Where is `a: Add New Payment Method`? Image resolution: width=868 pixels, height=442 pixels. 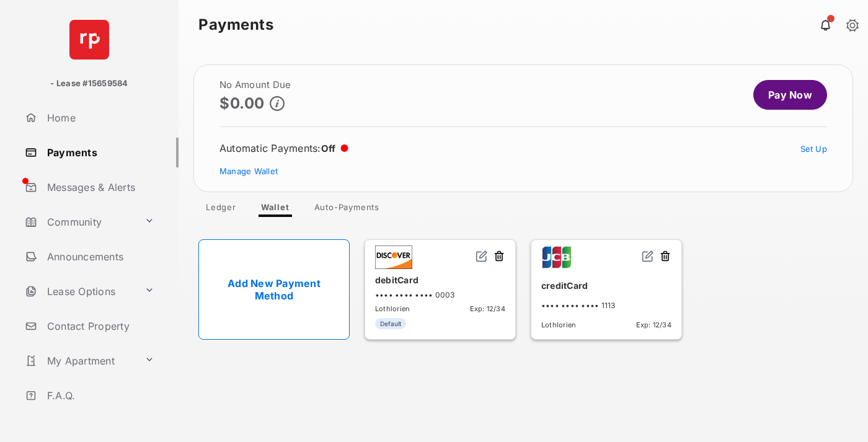 a: Add New Payment Method is located at coordinates (274, 289).